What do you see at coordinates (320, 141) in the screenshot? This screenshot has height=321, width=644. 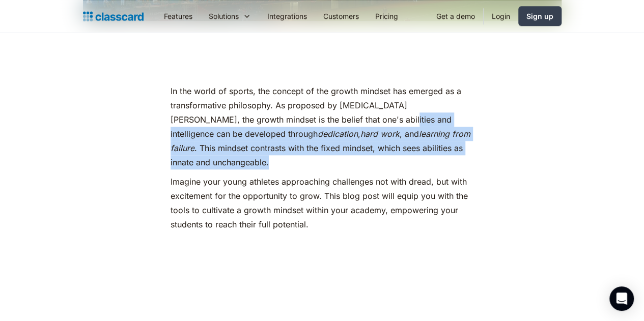 I see `em: learning from failure` at bounding box center [320, 141].